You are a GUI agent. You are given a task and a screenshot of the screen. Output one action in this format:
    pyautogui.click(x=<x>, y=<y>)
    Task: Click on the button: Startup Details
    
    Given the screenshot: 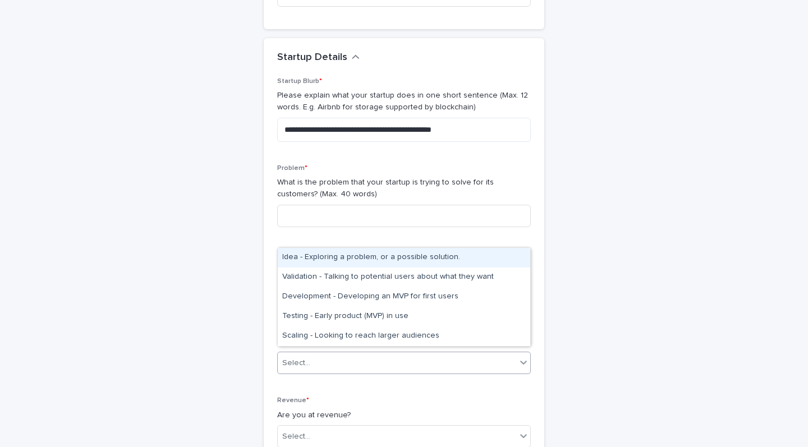 What is the action you would take?
    pyautogui.click(x=318, y=58)
    